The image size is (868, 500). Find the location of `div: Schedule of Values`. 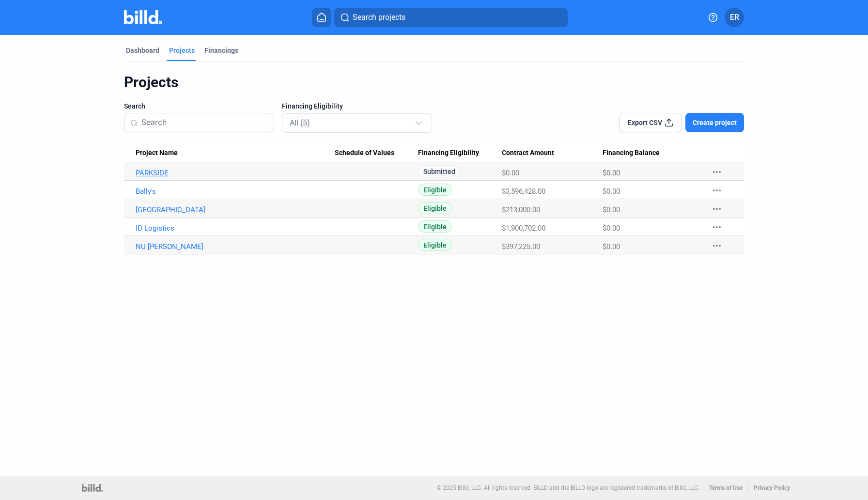

div: Schedule of Values is located at coordinates (376, 153).